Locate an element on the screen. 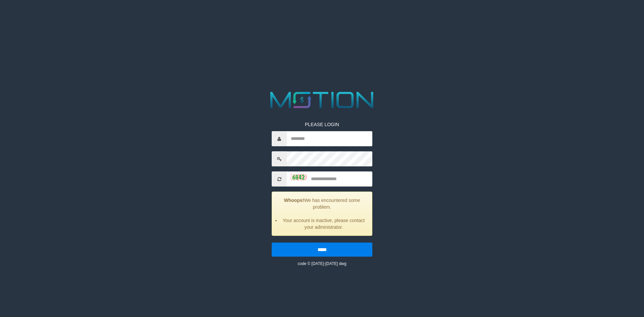 This screenshot has height=317, width=644. img: MOTION_logo.png is located at coordinates (322, 100).